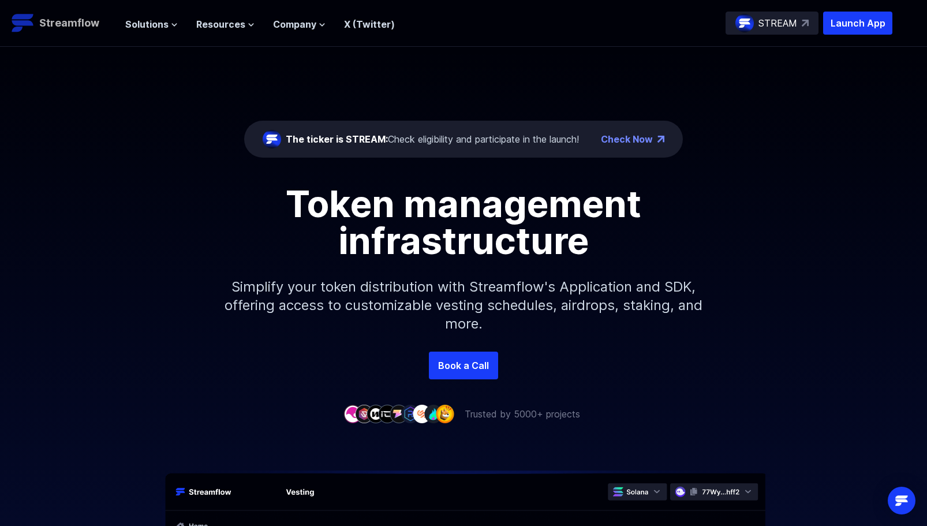  Describe the element at coordinates (627, 139) in the screenshot. I see `a: Check Now` at that location.